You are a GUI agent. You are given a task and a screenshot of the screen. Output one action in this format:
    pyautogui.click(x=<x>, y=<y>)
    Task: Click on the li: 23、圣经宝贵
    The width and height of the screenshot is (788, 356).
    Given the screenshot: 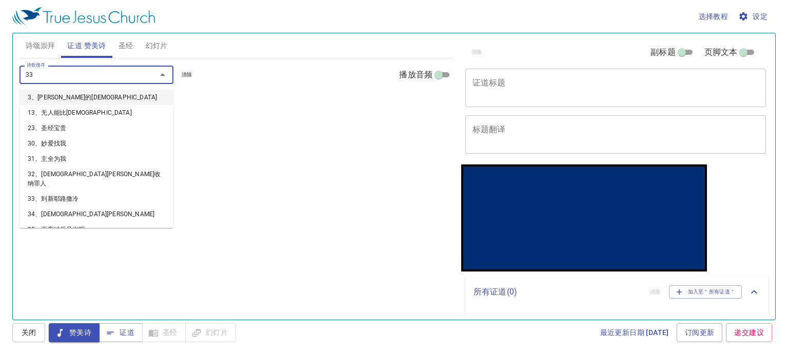 What is the action you would take?
    pyautogui.click(x=96, y=128)
    